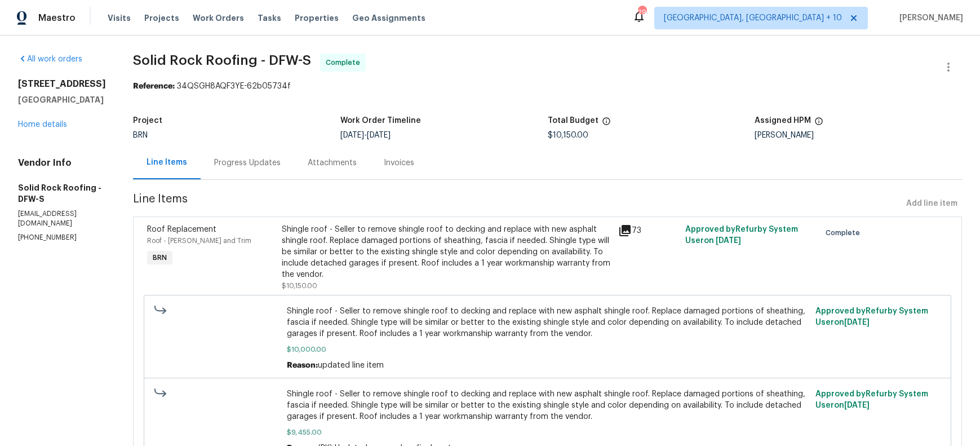 This screenshot has height=446, width=980. What do you see at coordinates (62, 163) in the screenshot?
I see `h4: Vendor Info` at bounding box center [62, 163].